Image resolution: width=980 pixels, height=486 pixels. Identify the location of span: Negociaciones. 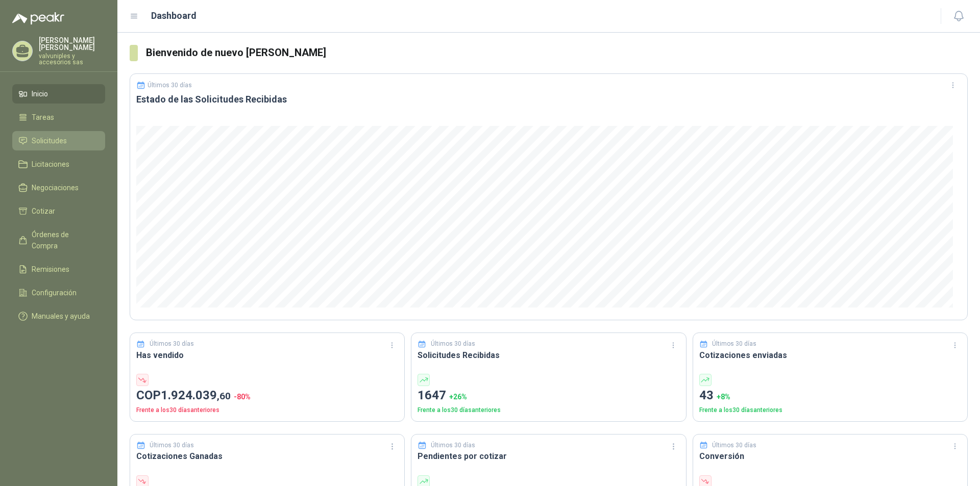
(55, 187).